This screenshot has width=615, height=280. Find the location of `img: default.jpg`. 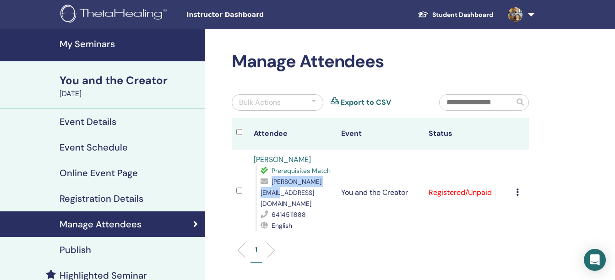

img: default.jpg is located at coordinates (515, 15).